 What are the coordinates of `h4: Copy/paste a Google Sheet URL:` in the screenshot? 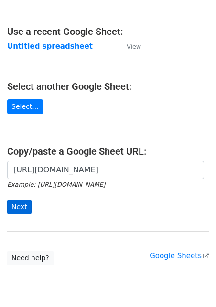 It's located at (108, 151).